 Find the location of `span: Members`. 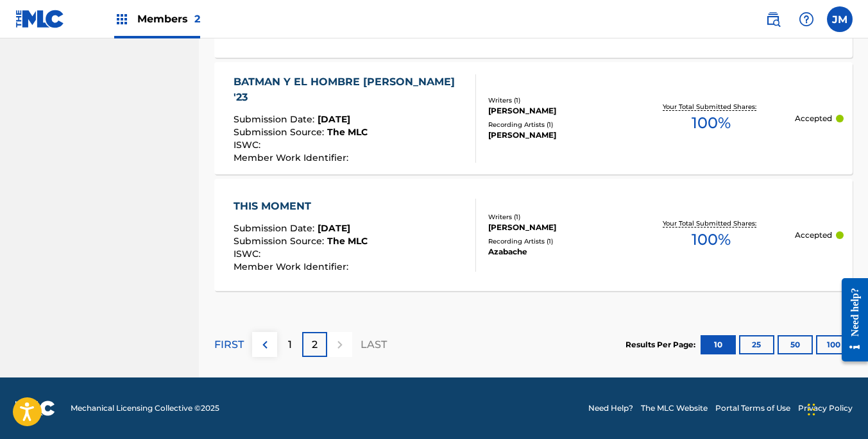

span: Members is located at coordinates (169, 19).